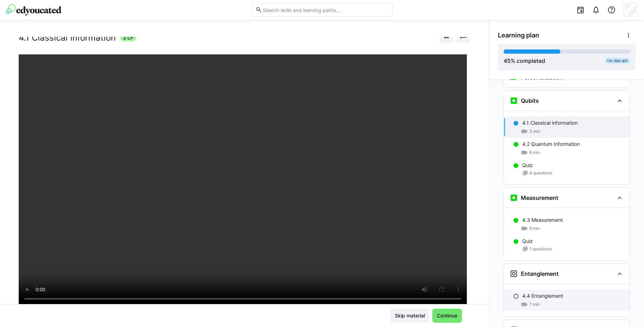 The image size is (644, 327). Describe the element at coordinates (535, 229) in the screenshot. I see `span: 8 min` at that location.